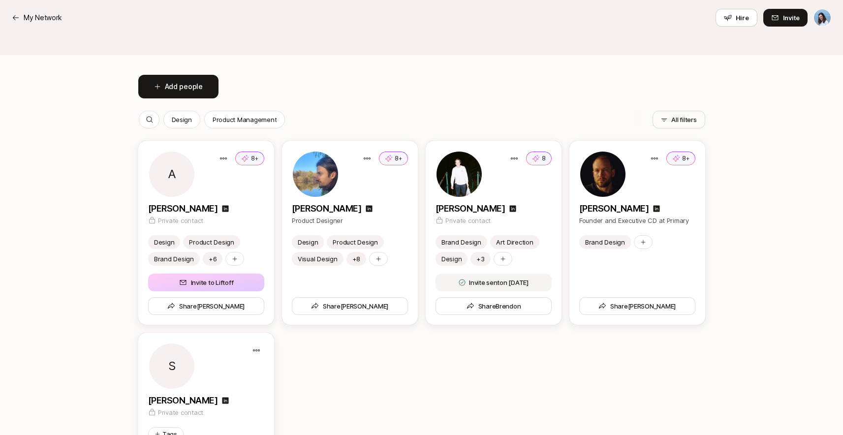 Image resolution: width=843 pixels, height=435 pixels. What do you see at coordinates (823, 18) in the screenshot?
I see `button: Dan Tase` at bounding box center [823, 18].